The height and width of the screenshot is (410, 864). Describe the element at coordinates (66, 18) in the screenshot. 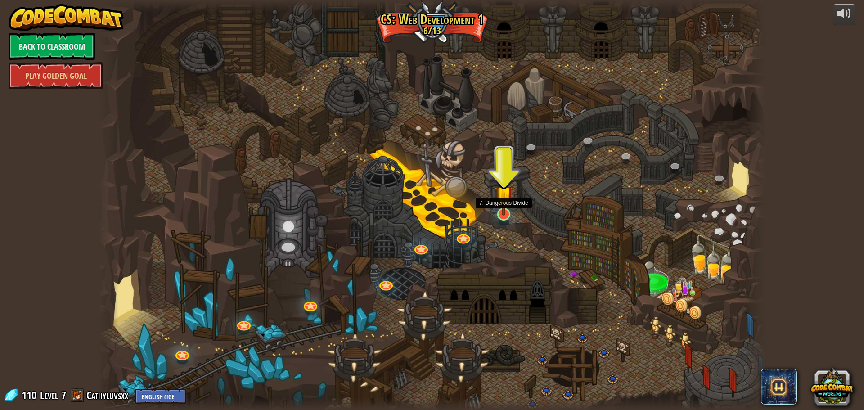

I see `img: CodeCombat - Learn how to code by playing a game` at that location.